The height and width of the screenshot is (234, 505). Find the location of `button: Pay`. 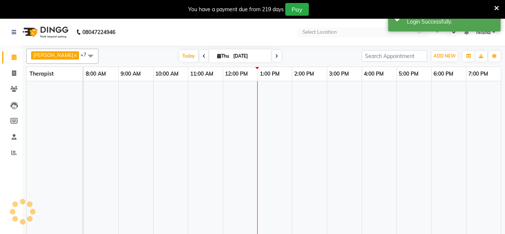

button: Pay is located at coordinates (297, 9).